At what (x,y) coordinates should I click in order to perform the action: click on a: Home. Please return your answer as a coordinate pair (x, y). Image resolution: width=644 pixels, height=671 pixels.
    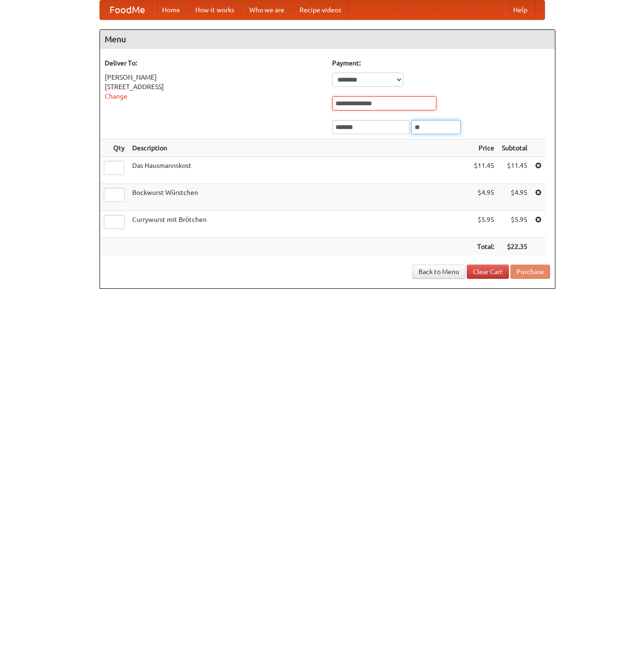
    Looking at the image, I should click on (171, 10).